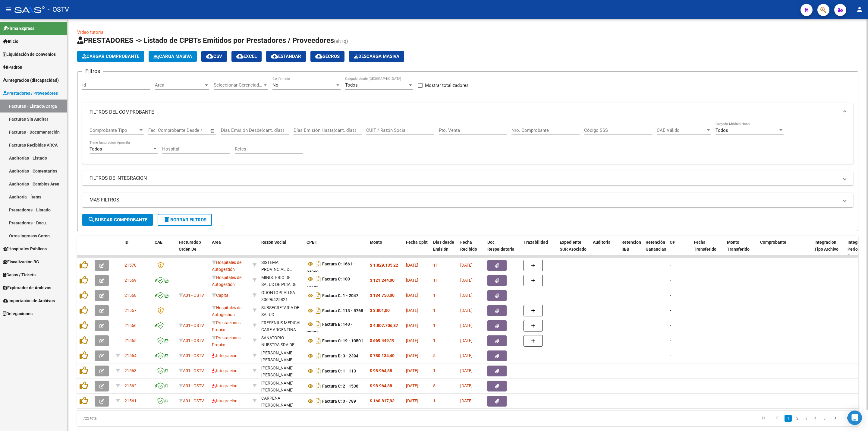 The image size is (868, 431). I want to click on div: SUBSECRETARIA DE SALUD, so click(281, 311).